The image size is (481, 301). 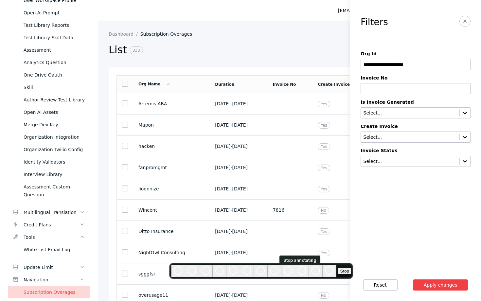 What do you see at coordinates (54, 191) in the screenshot?
I see `div: Assessment Custom Question` at bounding box center [54, 191].